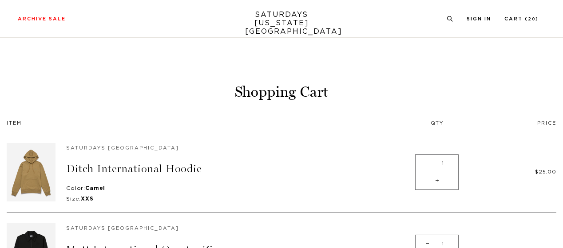 The width and height of the screenshot is (563, 248). I want to click on p: Size:, so click(238, 199).